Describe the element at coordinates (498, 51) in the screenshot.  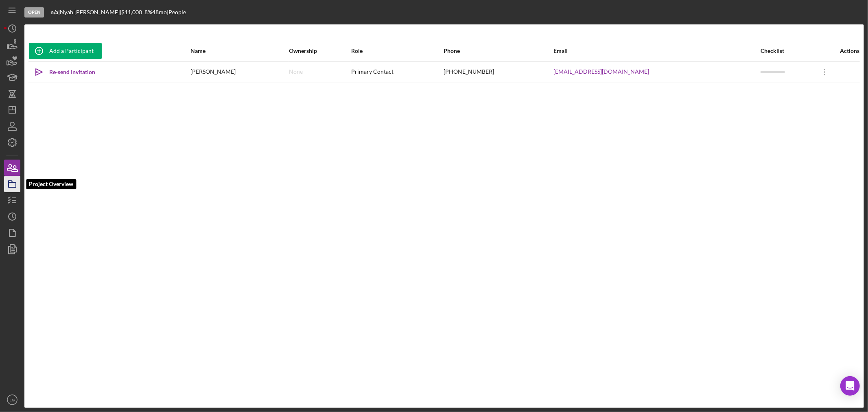
I see `div: Phone` at that location.